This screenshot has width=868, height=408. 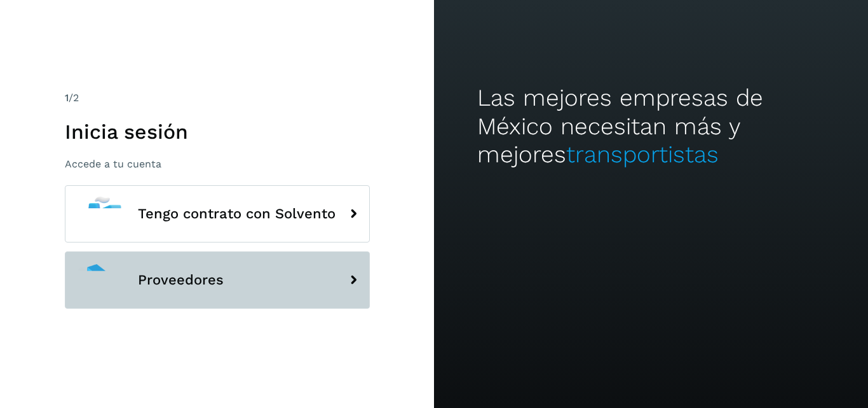 What do you see at coordinates (217, 132) in the screenshot?
I see `h1: Inicia sesión` at bounding box center [217, 132].